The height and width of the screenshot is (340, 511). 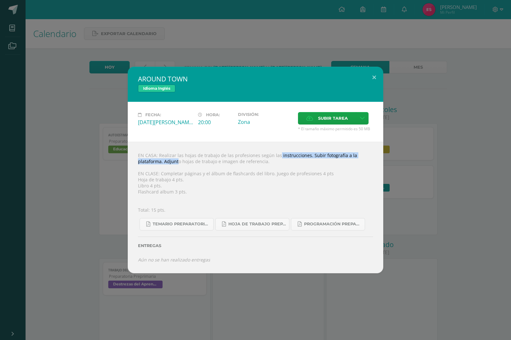 What do you see at coordinates (265, 122) in the screenshot?
I see `div: Zona` at bounding box center [265, 122].